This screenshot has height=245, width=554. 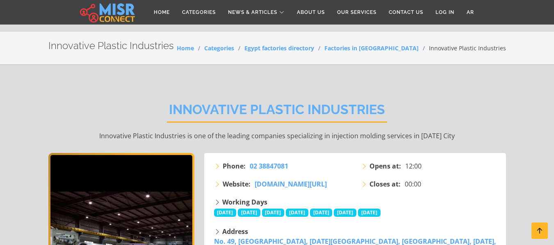 What do you see at coordinates (413, 166) in the screenshot?
I see `span: 12:00` at bounding box center [413, 166].